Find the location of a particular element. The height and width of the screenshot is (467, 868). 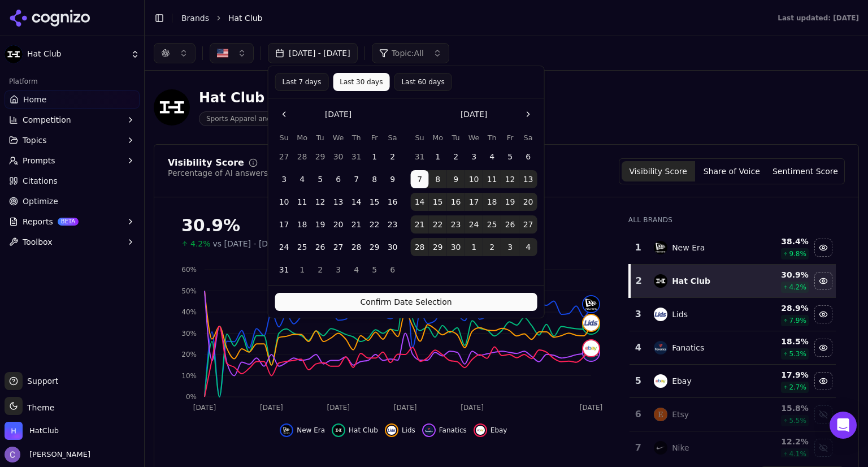

div: 1 is located at coordinates (637, 248).